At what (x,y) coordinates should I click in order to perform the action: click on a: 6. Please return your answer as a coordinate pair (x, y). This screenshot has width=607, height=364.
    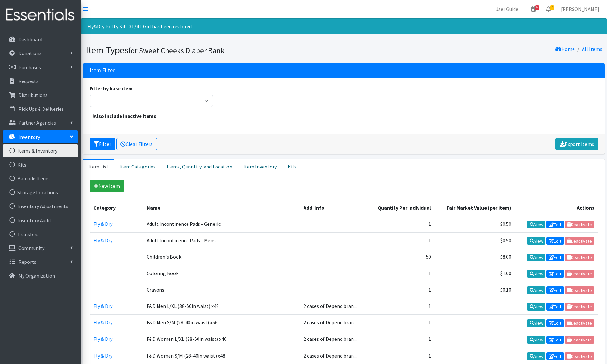
    Looking at the image, I should click on (534, 9).